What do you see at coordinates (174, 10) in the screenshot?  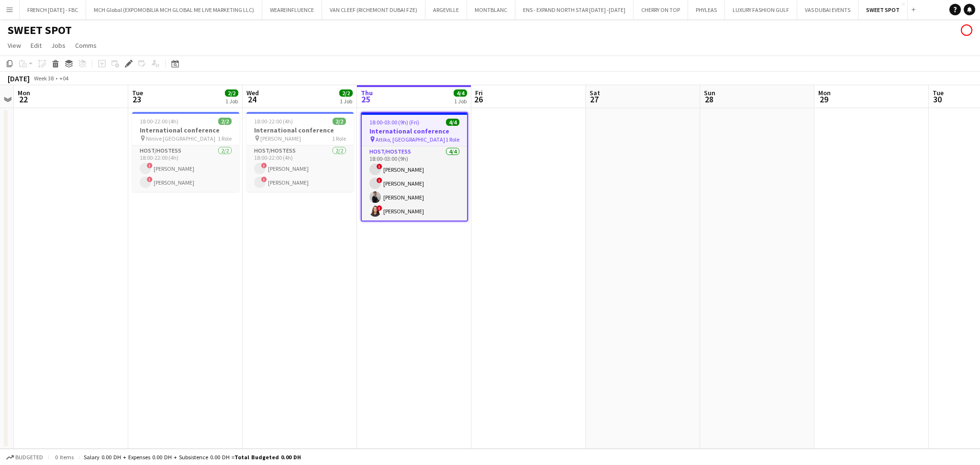 I see `button: MCH Global (EXPOMOBILIA MCH GLOBAL ME LIVE MARKETING LLC)` at bounding box center [174, 10].